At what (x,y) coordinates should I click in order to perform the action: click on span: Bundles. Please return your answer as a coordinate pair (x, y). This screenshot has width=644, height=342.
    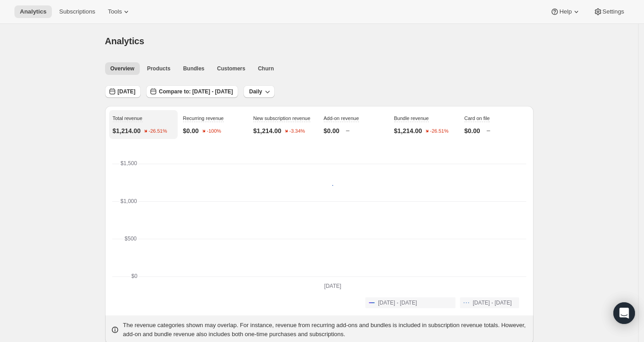
    Looking at the image, I should click on (194, 68).